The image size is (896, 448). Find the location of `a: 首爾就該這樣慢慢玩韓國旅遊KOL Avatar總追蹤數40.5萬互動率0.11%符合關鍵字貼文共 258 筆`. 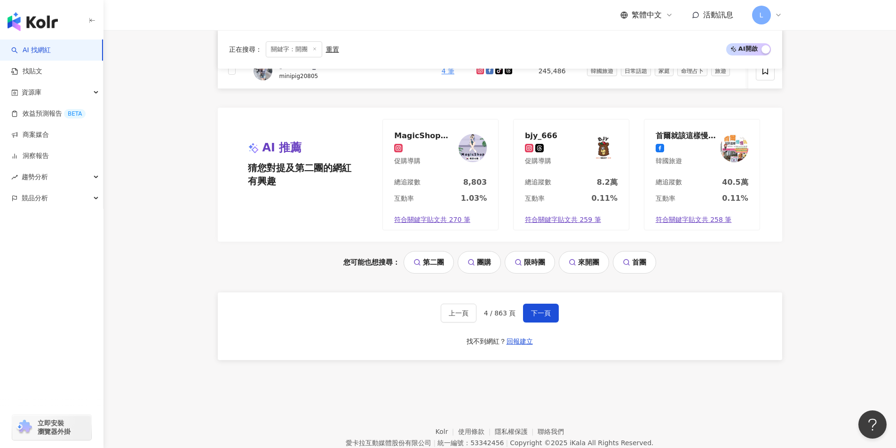

a: 首爾就該這樣慢慢玩韓國旅遊KOL Avatar總追蹤數40.5萬互動率0.11%符合關鍵字貼文共 258 筆 is located at coordinates (702, 175).